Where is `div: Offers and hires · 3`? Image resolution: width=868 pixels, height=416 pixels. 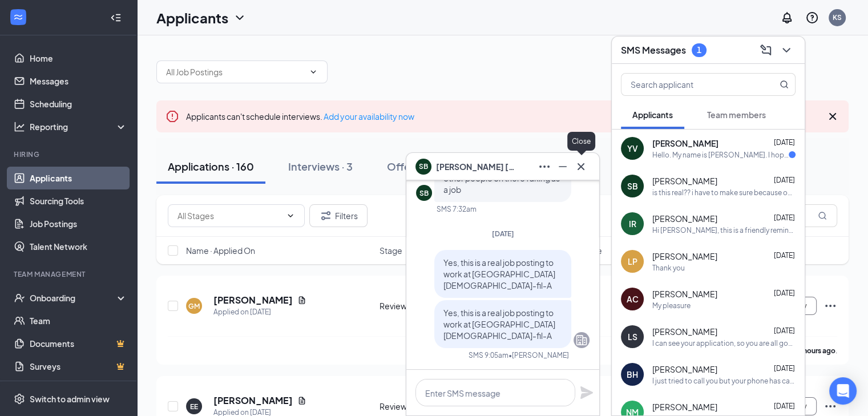
div: Offers and hires · 3 is located at coordinates (433, 166).